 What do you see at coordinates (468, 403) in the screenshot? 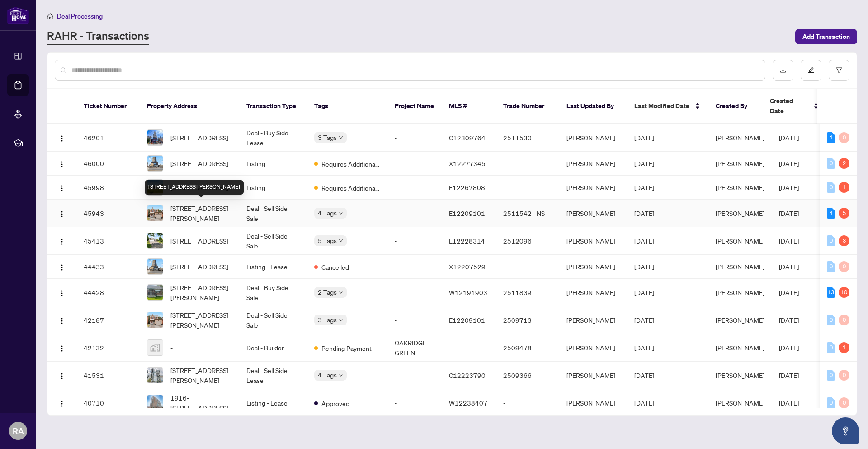
I see `span: W12238407` at bounding box center [468, 403].